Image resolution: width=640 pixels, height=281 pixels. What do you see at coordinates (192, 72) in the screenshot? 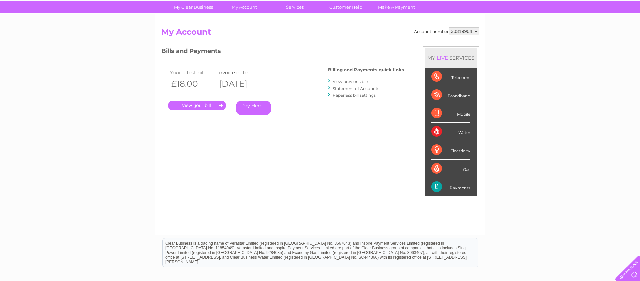
I see `td: Your latest bill` at bounding box center [192, 72].